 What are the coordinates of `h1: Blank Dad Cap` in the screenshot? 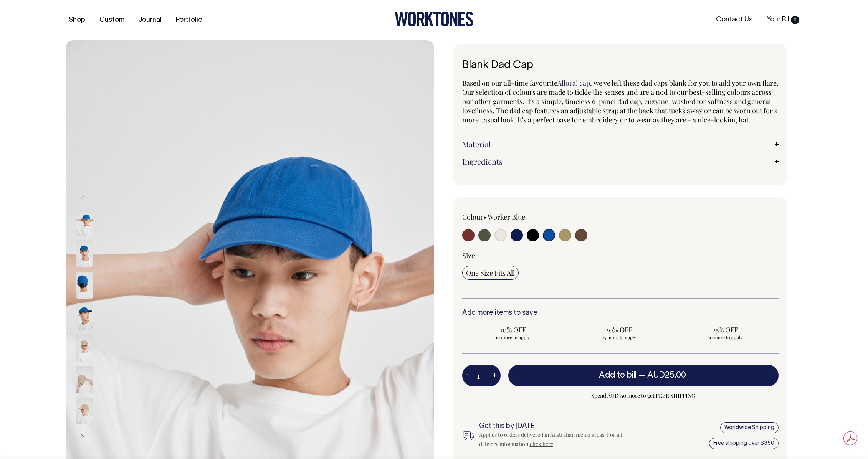 It's located at (620, 65).